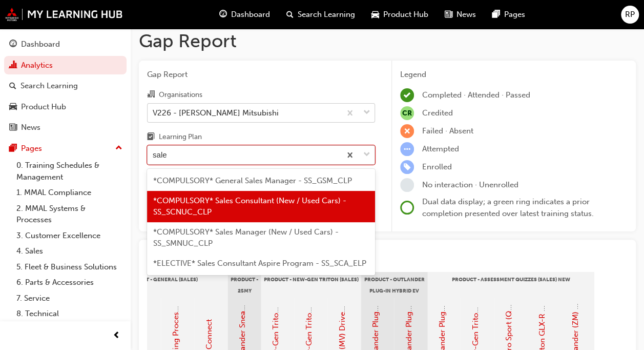 This screenshot has height=350, width=644. I want to click on span: prev-icon, so click(117, 335).